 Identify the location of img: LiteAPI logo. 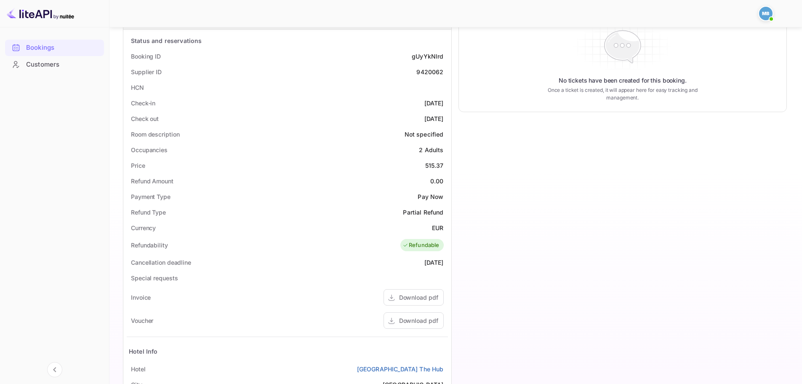
(40, 13).